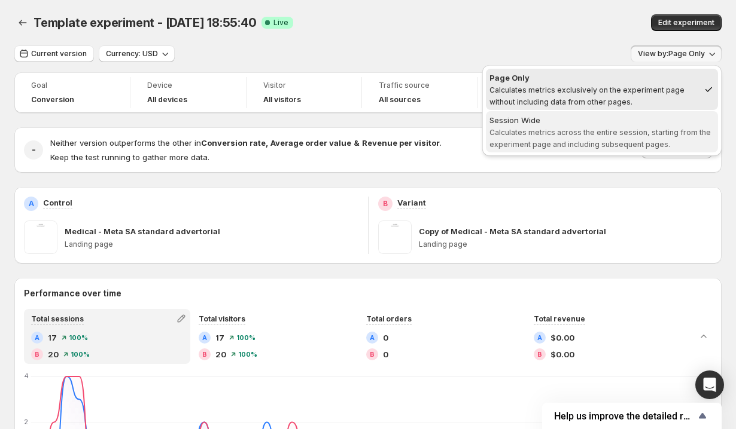 The width and height of the screenshot is (736, 429). What do you see at coordinates (304, 93) in the screenshot?
I see `a: VisitorAll visitors` at bounding box center [304, 93].